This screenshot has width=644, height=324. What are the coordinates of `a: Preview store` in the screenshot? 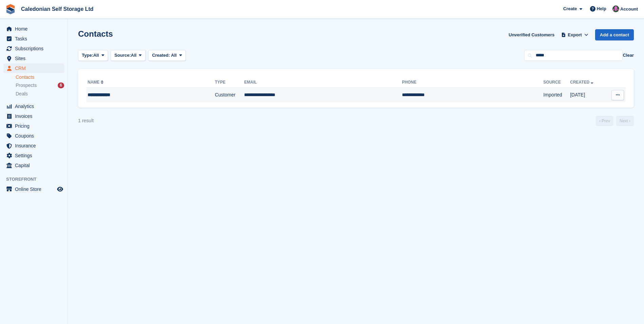 It's located at (60, 189).